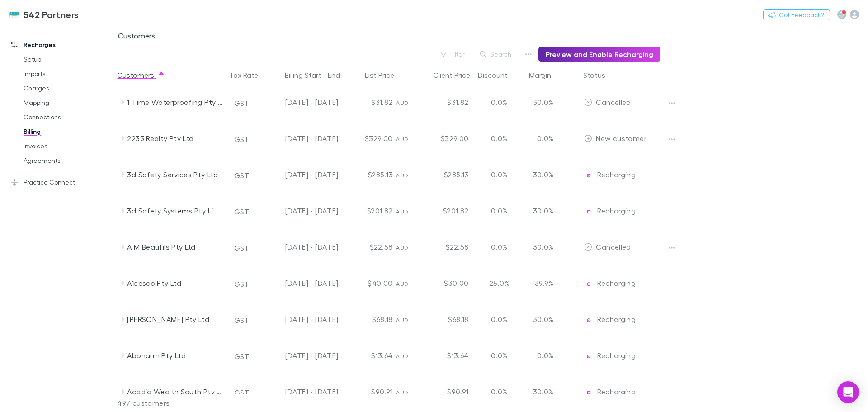 The width and height of the screenshot is (868, 412). What do you see at coordinates (369, 392) in the screenshot?
I see `div: $90.91` at bounding box center [369, 392].